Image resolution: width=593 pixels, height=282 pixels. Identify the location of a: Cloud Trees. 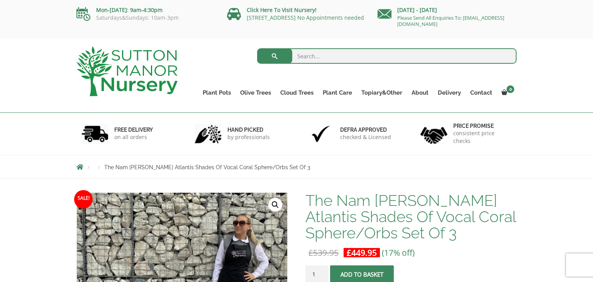
(297, 93).